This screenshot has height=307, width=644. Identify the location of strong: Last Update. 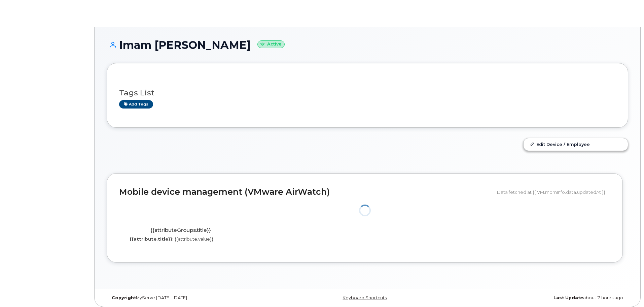
(568, 298).